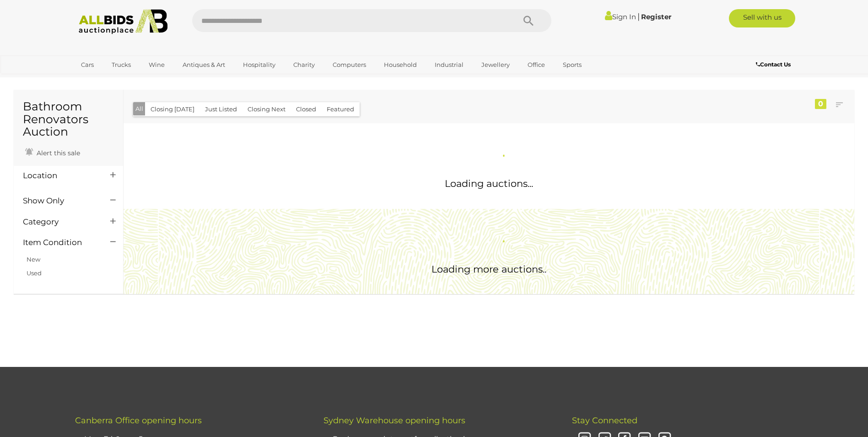 The width and height of the screenshot is (868, 437). I want to click on a: Alert this sale, so click(53, 152).